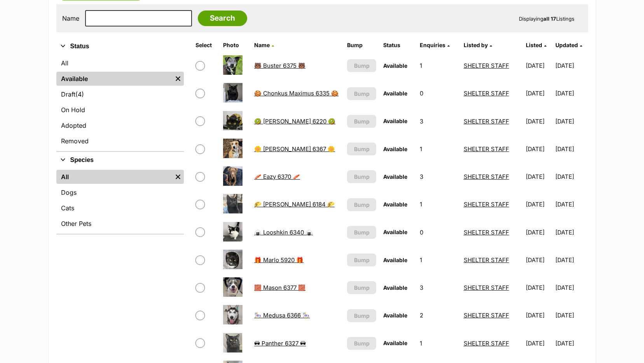  Describe the element at coordinates (362, 46) in the screenshot. I see `th: Bump` at that location.